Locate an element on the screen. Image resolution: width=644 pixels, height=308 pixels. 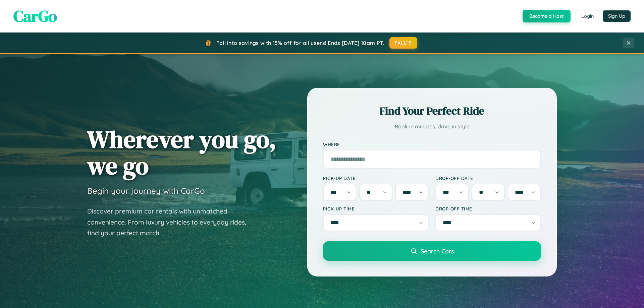
button: Become a Host is located at coordinates (547, 16).